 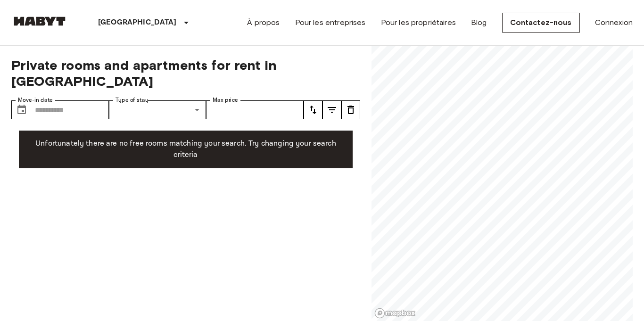 What do you see at coordinates (132, 100) in the screenshot?
I see `label: Type of stay` at bounding box center [132, 100].